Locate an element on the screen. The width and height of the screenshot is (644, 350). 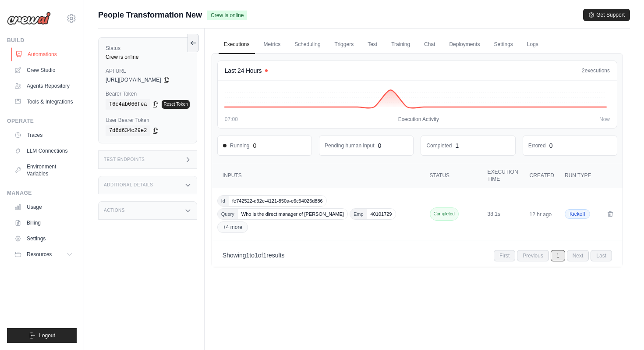
section: Crew executions table is located at coordinates (417, 215).